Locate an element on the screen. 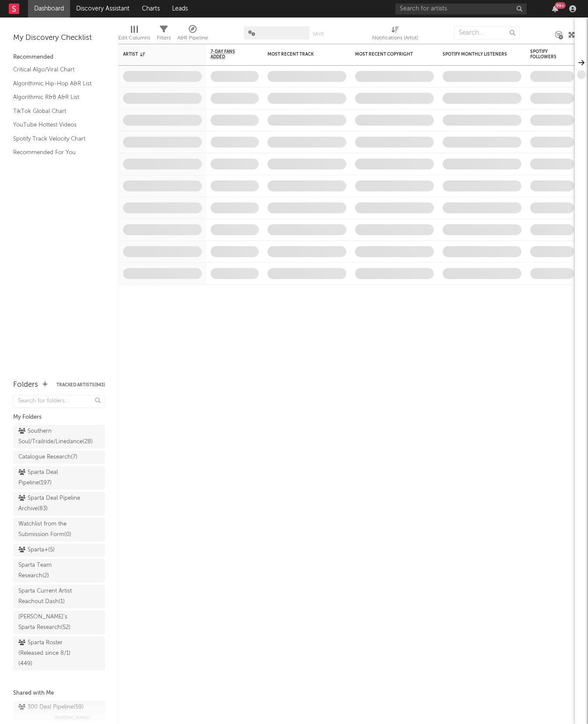  div: Catalogue Research ( 7 ) is located at coordinates (47, 457).